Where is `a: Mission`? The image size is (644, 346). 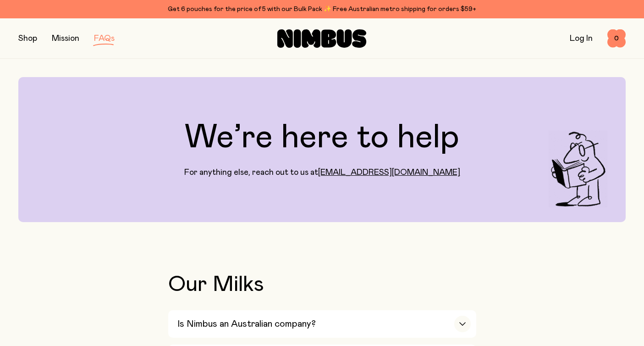 a: Mission is located at coordinates (66, 39).